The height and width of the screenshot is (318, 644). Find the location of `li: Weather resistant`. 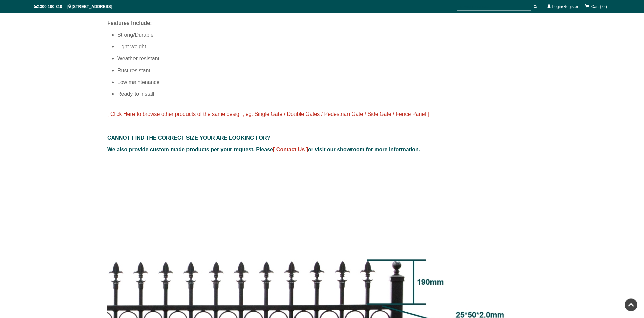

li: Weather resistant is located at coordinates (327, 58).